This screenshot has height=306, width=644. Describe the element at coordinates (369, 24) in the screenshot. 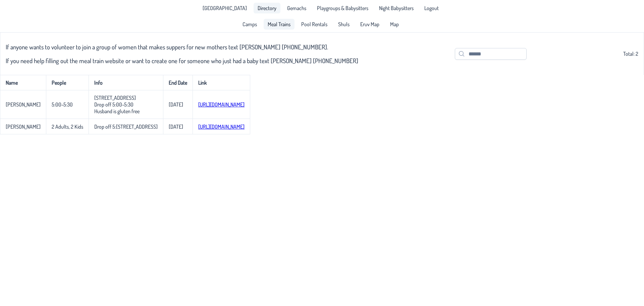

I see `span: Eruv Map` at that location.